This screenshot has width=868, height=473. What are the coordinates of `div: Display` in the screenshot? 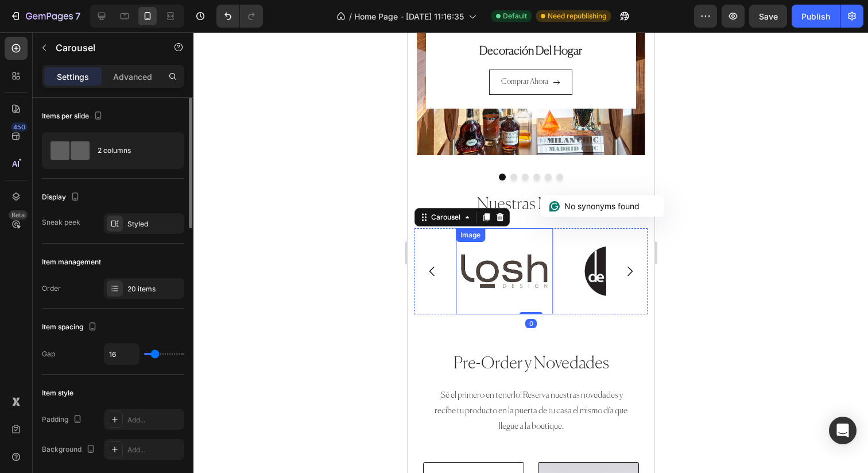 It's located at (62, 197).